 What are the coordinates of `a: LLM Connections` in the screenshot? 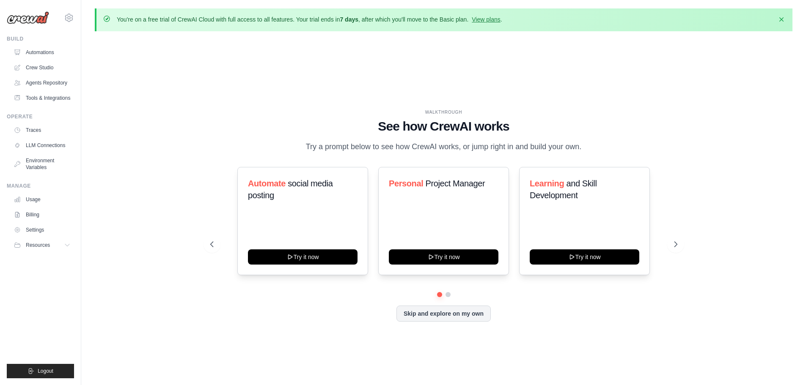 It's located at (42, 145).